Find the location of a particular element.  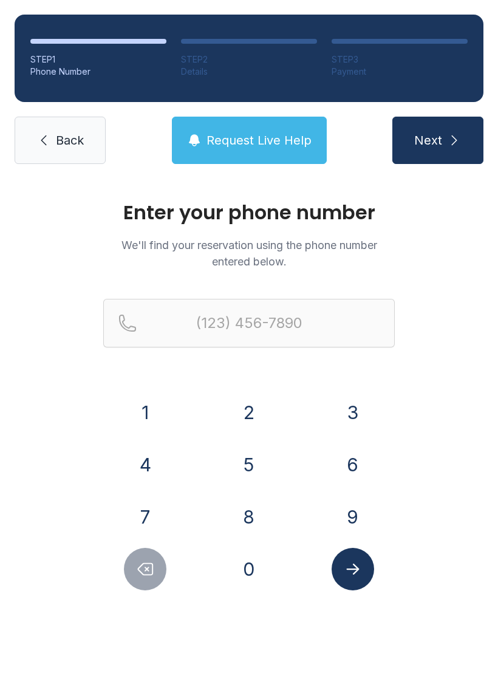

span: Back is located at coordinates (70, 140).